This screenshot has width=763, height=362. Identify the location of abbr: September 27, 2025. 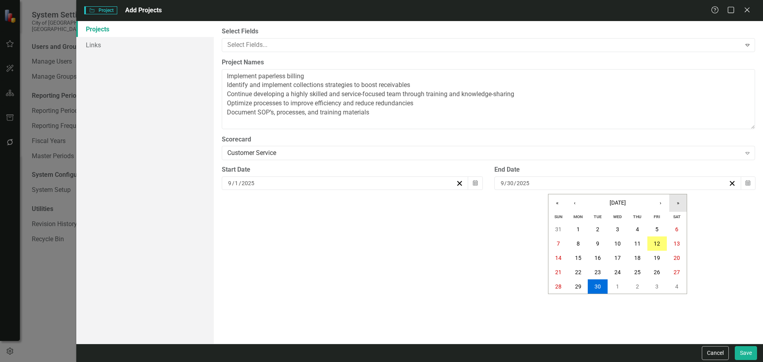
(677, 272).